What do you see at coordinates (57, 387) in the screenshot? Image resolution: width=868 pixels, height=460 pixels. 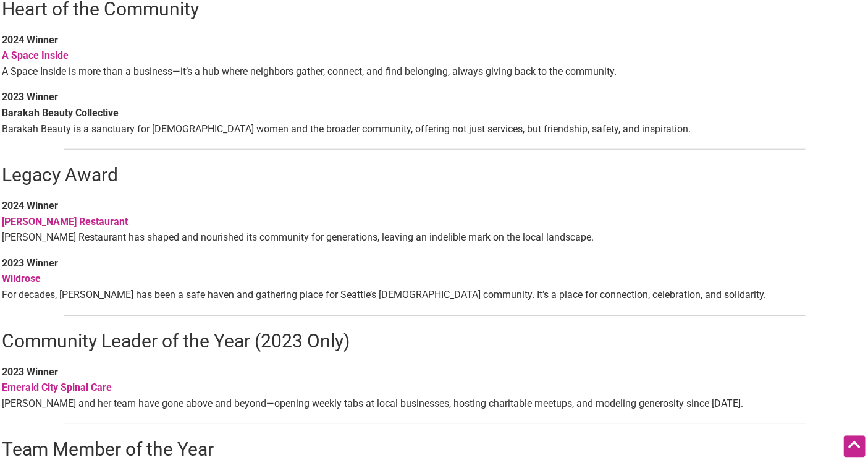 I see `strong: Emerald City Spinal Care` at bounding box center [57, 387].